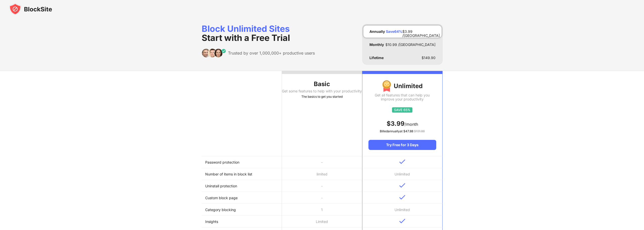 This screenshot has height=230, width=644. What do you see at coordinates (402, 145) in the screenshot?
I see `div: Try Free for 3 Days` at bounding box center [402, 145].